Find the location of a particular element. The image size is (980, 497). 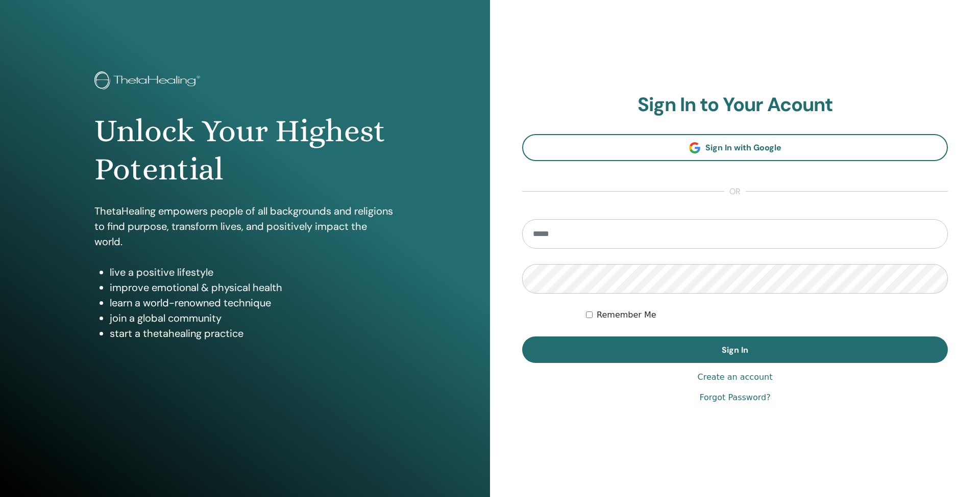

a: Create an account is located at coordinates (734, 378).